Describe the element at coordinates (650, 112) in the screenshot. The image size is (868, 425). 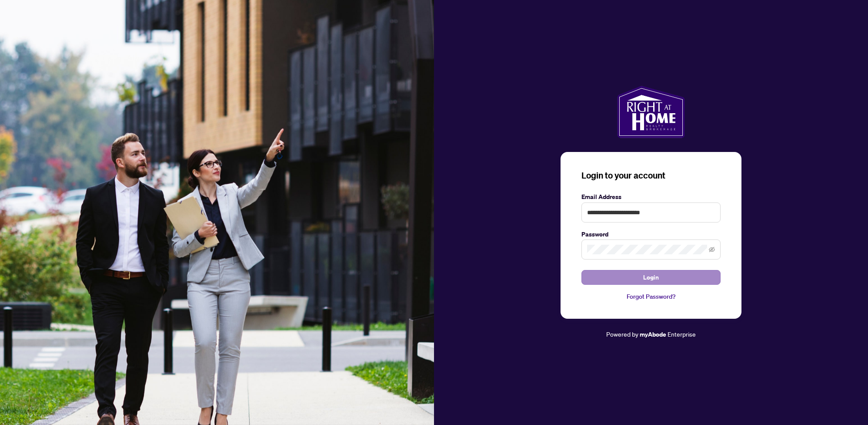
I see `img: ma-logo` at that location.